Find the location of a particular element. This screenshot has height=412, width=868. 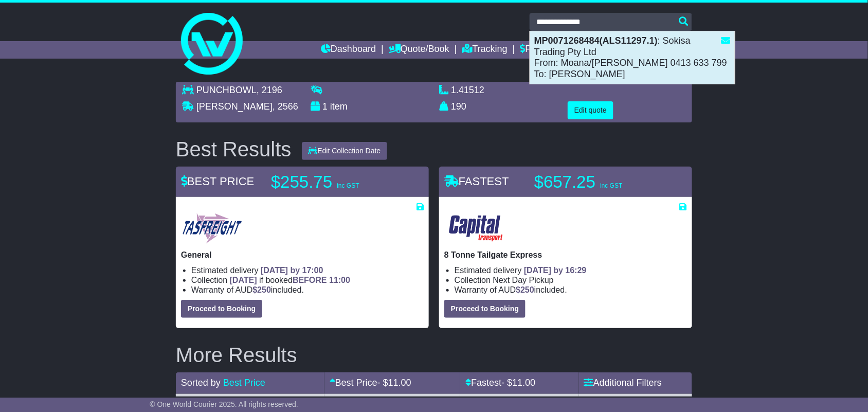

a: Additional Filters is located at coordinates (623, 383).